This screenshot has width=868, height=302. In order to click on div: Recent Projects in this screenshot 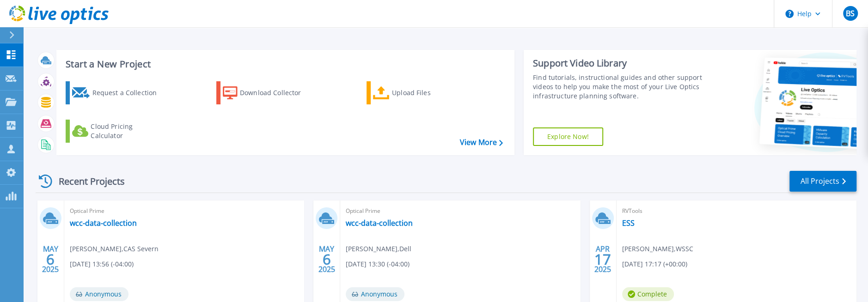, I will do `click(87, 181)`.